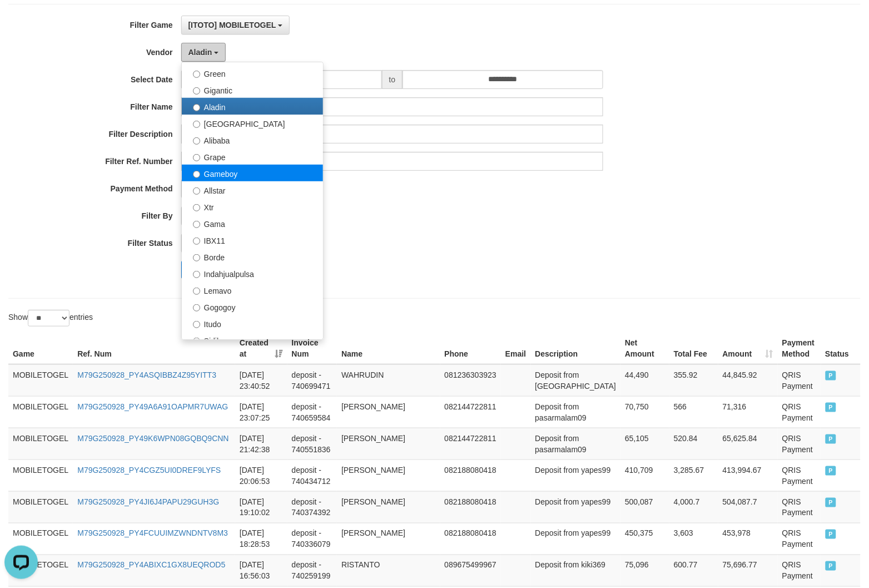  Describe the element at coordinates (694, 380) in the screenshot. I see `td: 355.92` at that location.